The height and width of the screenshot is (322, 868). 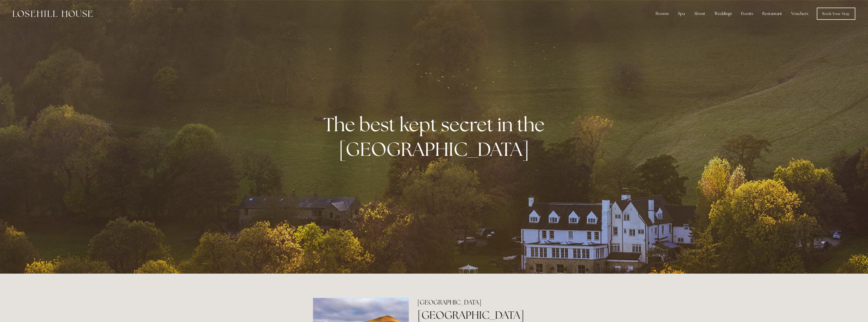 I want to click on div: Spa, so click(x=681, y=14).